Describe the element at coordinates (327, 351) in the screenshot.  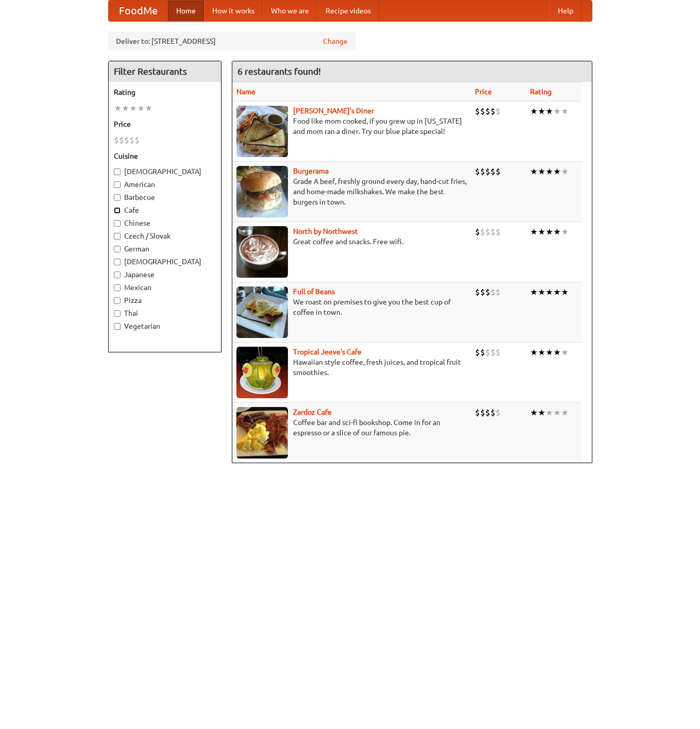
I see `a: Tropical Jeeve's Cafe` at that location.